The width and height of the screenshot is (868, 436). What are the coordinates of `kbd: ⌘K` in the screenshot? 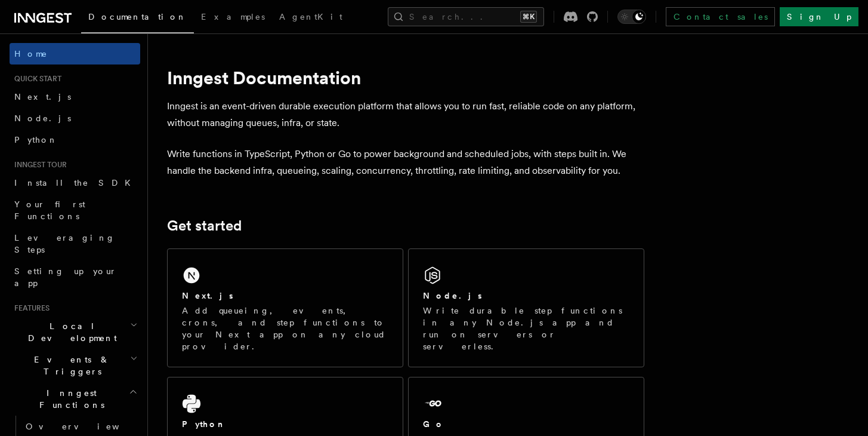 It's located at (529, 17).